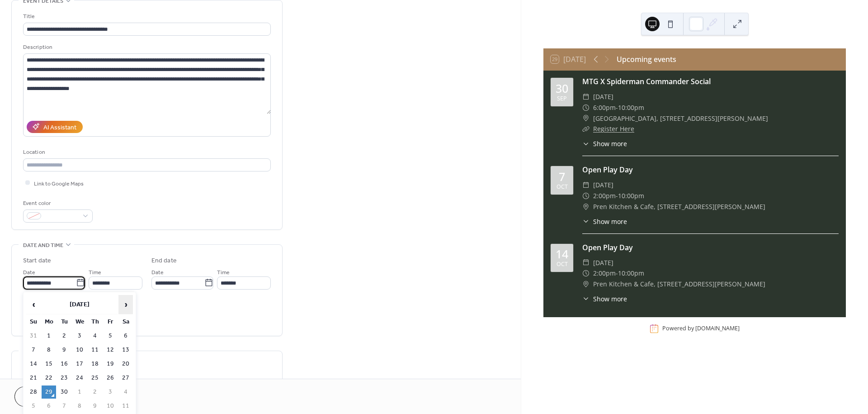  Describe the element at coordinates (43, 245) in the screenshot. I see `span: Date and time` at that location.